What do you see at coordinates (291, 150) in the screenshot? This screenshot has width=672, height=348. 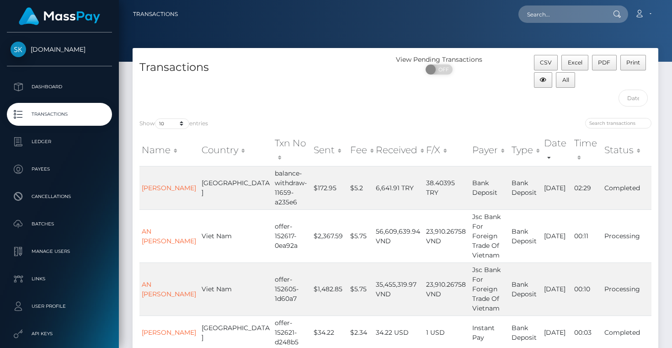 I see `th: Txn No: activate to sort column ascending` at bounding box center [291, 150].